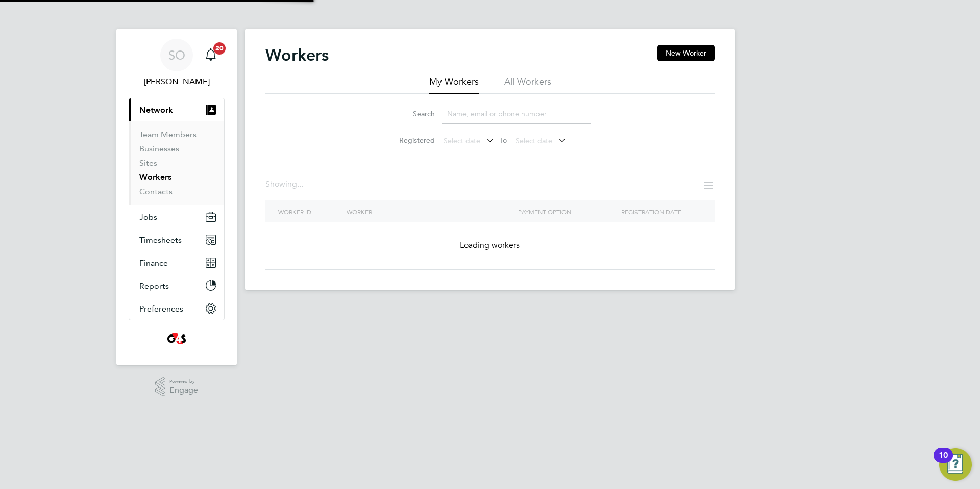  Describe the element at coordinates (516, 113) in the screenshot. I see `input: Name, email or phone number` at that location.